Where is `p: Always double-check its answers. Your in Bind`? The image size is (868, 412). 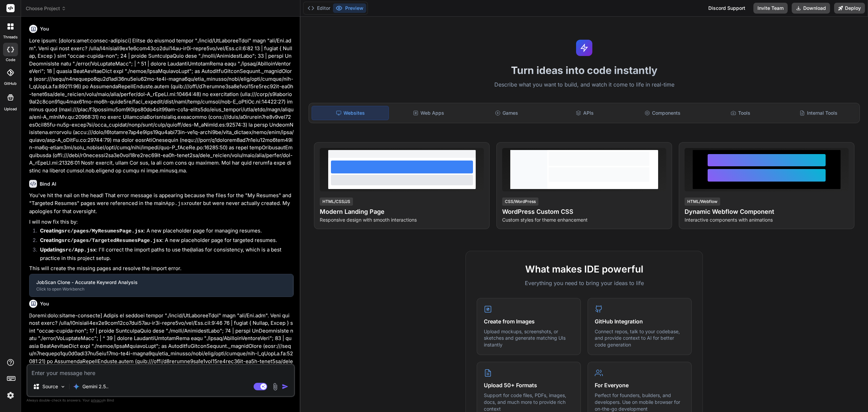
p: Always double-check its answers. Your in Bind is located at coordinates (161, 400).